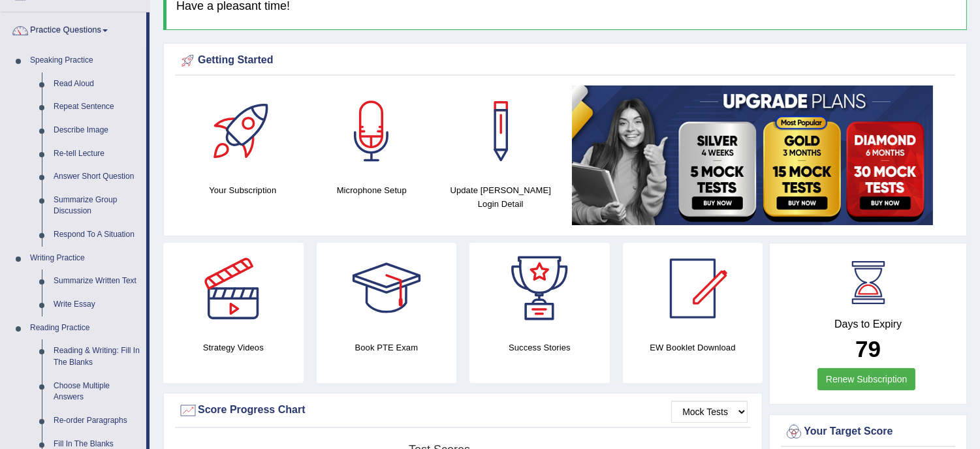 Image resolution: width=980 pixels, height=449 pixels. What do you see at coordinates (96, 235) in the screenshot?
I see `a: Respond To A Situation` at bounding box center [96, 235].